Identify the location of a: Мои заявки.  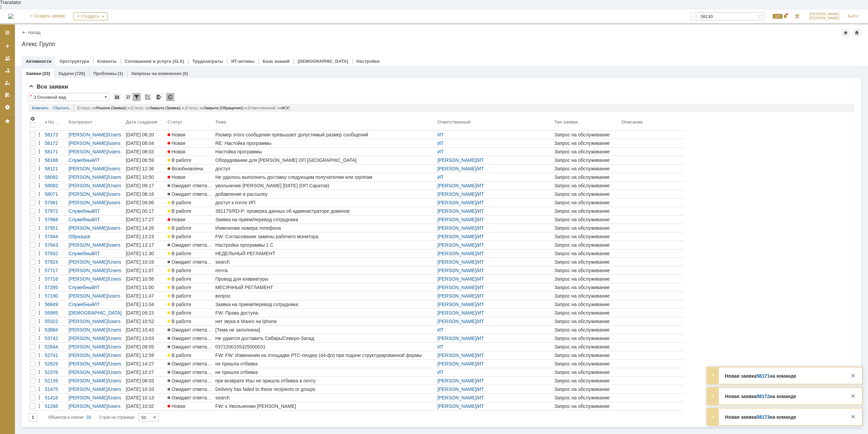
(7, 82).